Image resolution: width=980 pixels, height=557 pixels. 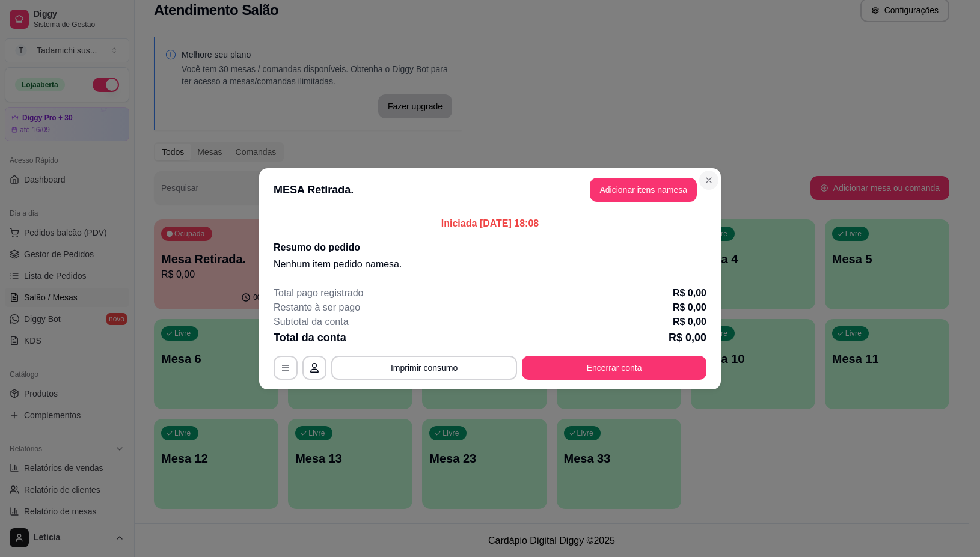 I want to click on p: Restante à ser pago, so click(x=317, y=308).